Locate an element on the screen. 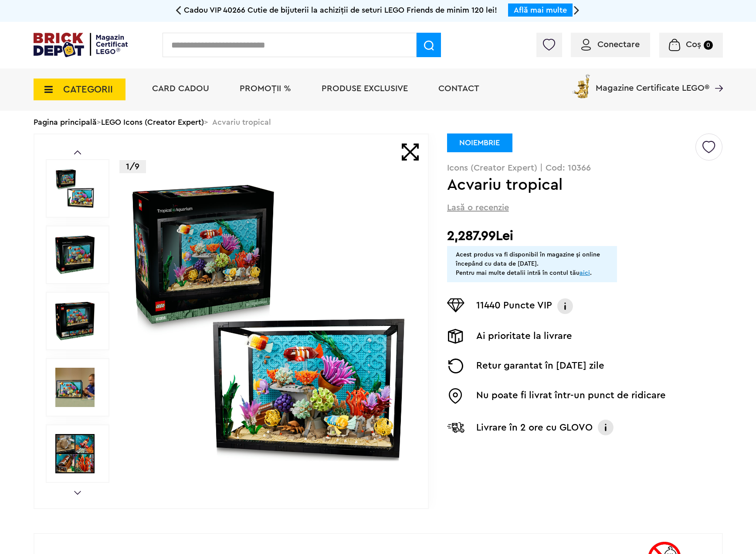  img: Livrare Glovo is located at coordinates (455, 427).